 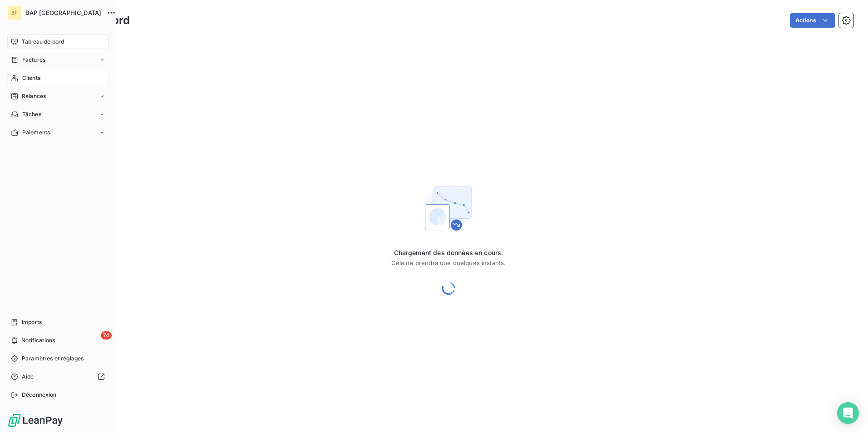 I want to click on span: Déconnexion, so click(x=39, y=395).